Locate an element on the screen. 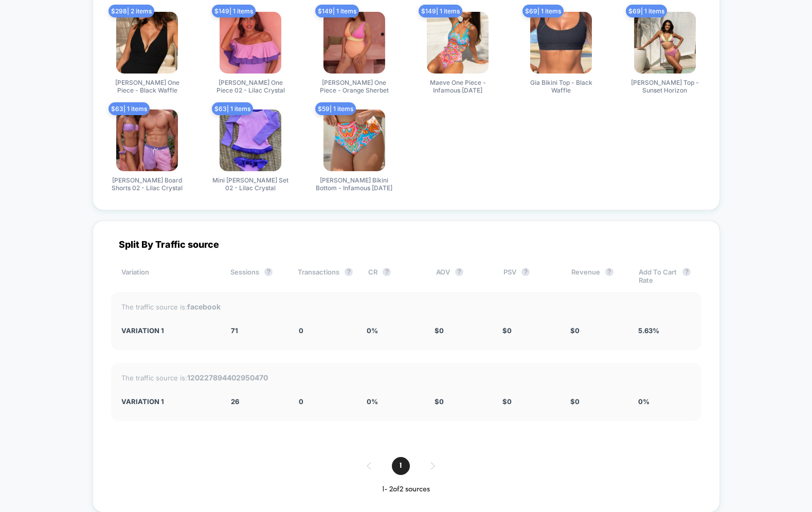 The width and height of the screenshot is (812, 512). span: Gia Bikini Top - Black Waffle is located at coordinates (561, 86).